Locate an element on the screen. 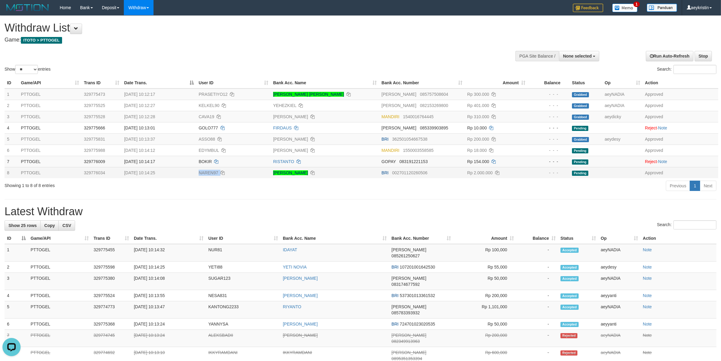 Image resolution: width=721 pixels, height=361 pixels. td: 2 is located at coordinates (12, 105).